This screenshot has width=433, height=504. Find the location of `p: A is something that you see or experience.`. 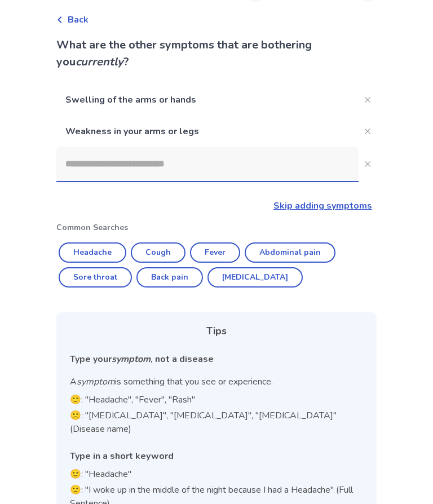

p: A is something that you see or experience. is located at coordinates (216, 381).